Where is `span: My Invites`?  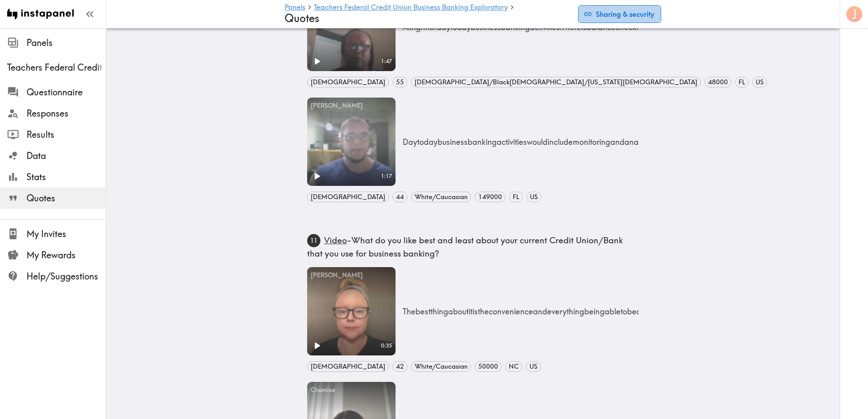 span: My Invites is located at coordinates (66, 234).